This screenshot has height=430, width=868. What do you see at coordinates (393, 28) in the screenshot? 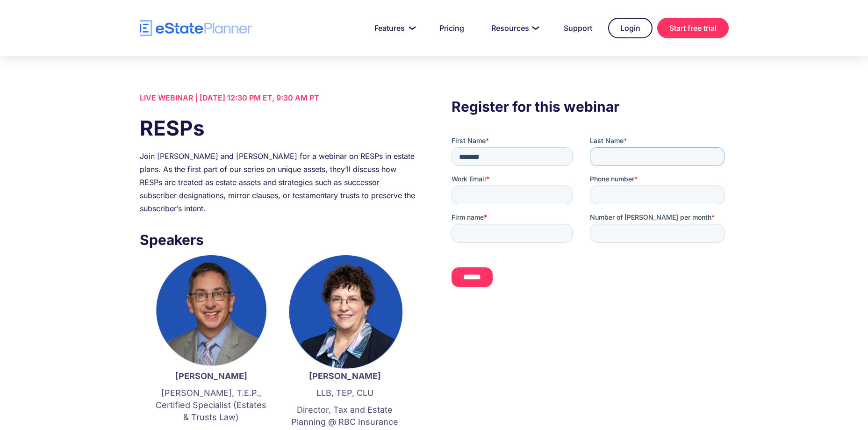
I see `a: Features` at bounding box center [393, 28].